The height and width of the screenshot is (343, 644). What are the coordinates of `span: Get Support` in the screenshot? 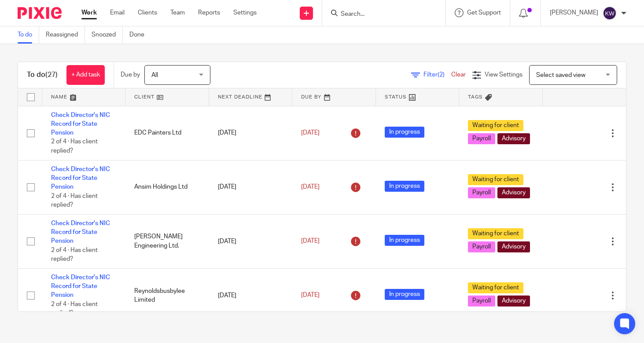 It's located at (484, 13).